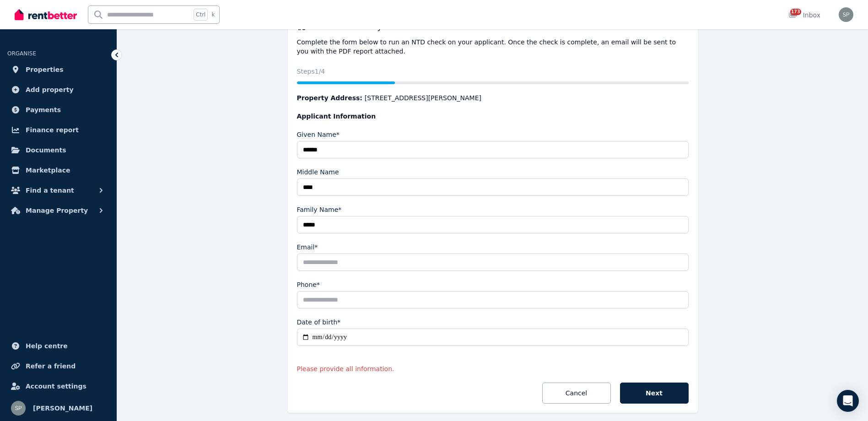 The image size is (868, 421). What do you see at coordinates (49, 90) in the screenshot?
I see `span: Add property` at bounding box center [49, 90].